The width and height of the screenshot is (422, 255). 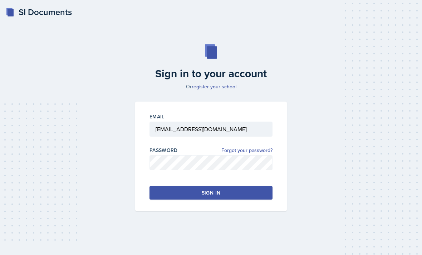 What do you see at coordinates (157, 117) in the screenshot?
I see `label: Email` at bounding box center [157, 117].